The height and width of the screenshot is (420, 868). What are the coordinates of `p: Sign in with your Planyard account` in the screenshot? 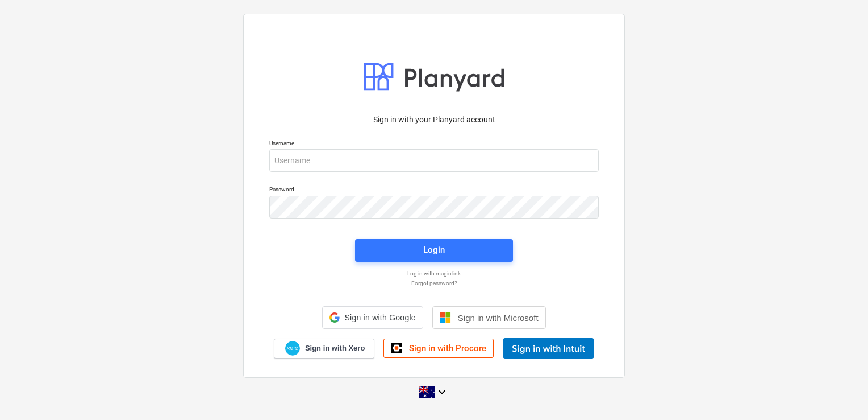 It's located at (434, 119).